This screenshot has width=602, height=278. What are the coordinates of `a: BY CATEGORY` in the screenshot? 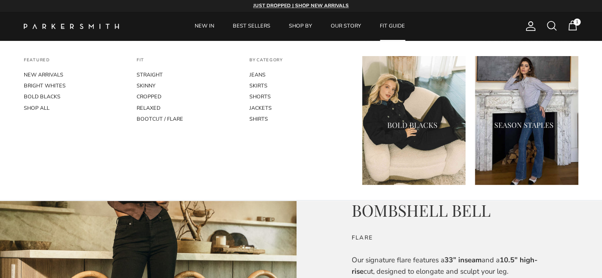 It's located at (266, 64).